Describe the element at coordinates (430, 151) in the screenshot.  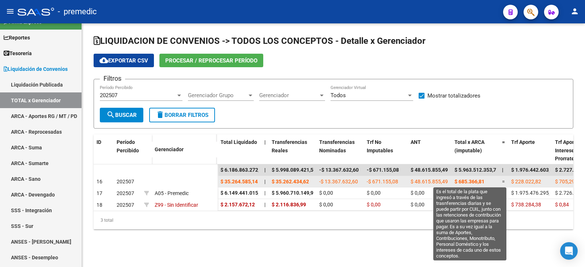
I see `datatable-header-cell: ANT` at that location.